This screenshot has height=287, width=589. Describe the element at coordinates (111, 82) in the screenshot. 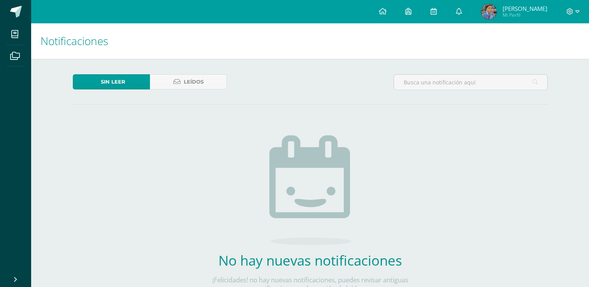

I see `a: Sin leer` at that location.